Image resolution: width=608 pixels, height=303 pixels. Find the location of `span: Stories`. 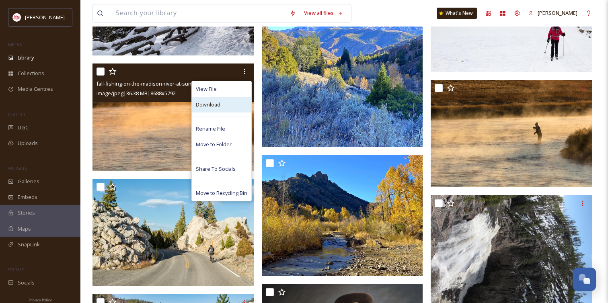

span: Stories is located at coordinates (26, 213).